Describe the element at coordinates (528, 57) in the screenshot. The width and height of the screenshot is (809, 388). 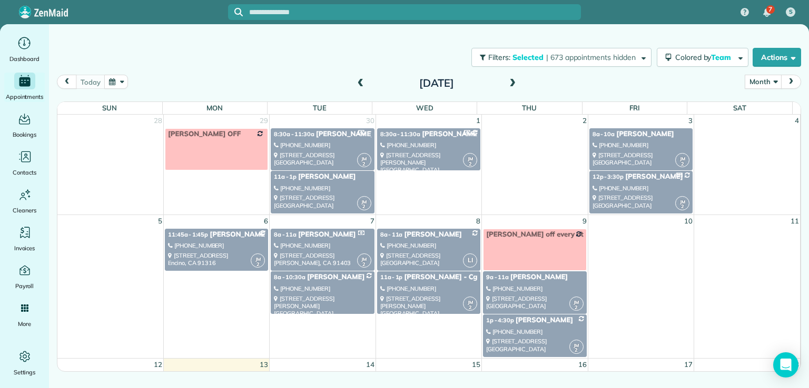
I see `span: Selected` at that location.